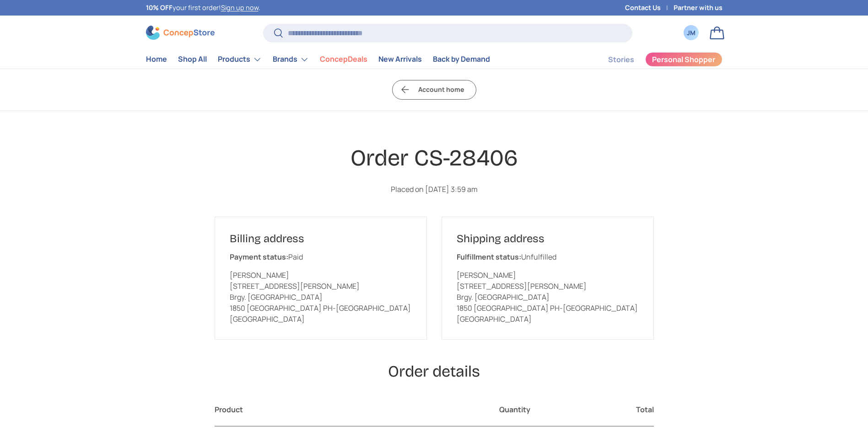  I want to click on a: Account home, so click(434, 90).